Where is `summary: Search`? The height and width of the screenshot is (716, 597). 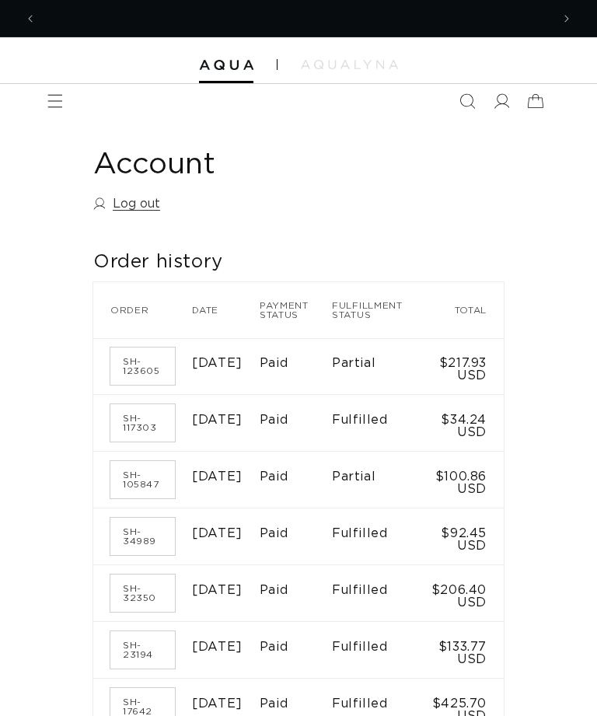
summary: Search is located at coordinates (467, 101).